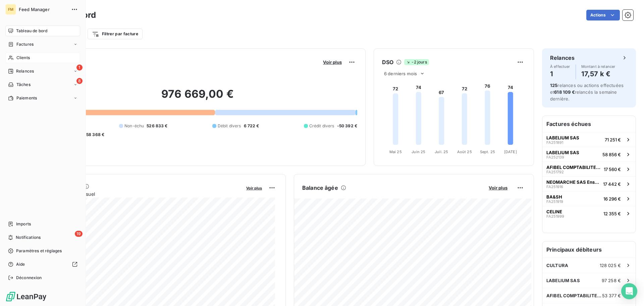  Describe the element at coordinates (395, 152) in the screenshot. I see `tspan: Mai 25` at that location.